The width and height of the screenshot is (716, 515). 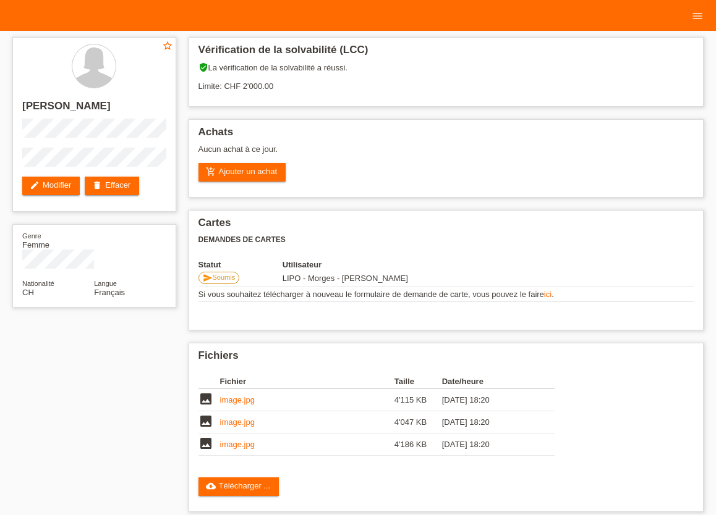 What do you see at coordinates (167, 46) in the screenshot?
I see `i: star_border` at bounding box center [167, 46].